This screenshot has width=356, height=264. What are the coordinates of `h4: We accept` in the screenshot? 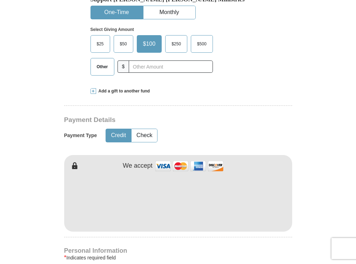 It's located at (138, 166).